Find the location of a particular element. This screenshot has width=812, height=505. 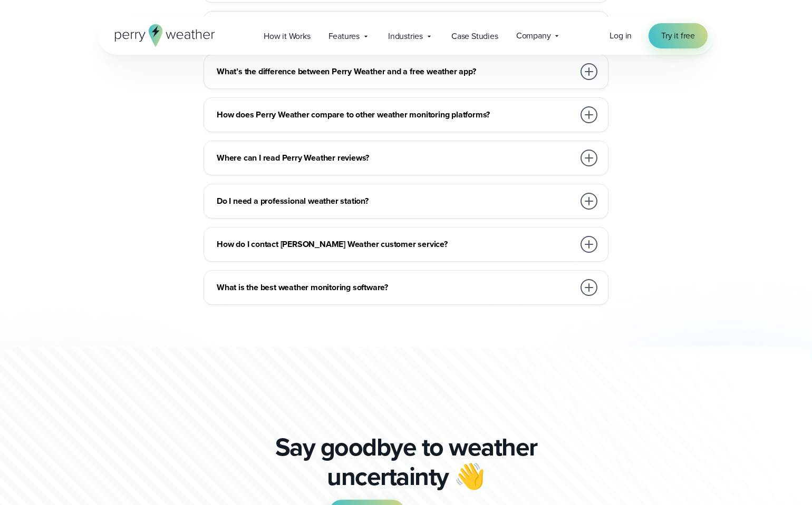

span: Industries is located at coordinates (406, 36).